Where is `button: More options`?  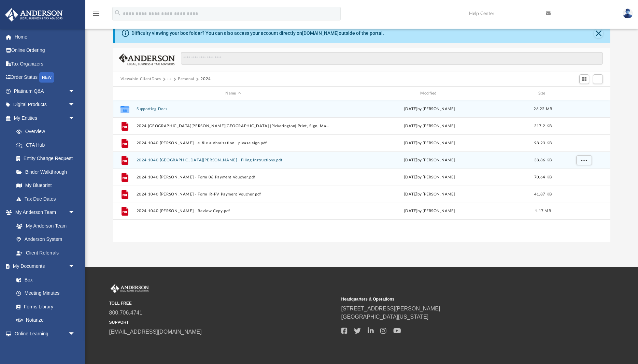
button: More options is located at coordinates (584, 161).